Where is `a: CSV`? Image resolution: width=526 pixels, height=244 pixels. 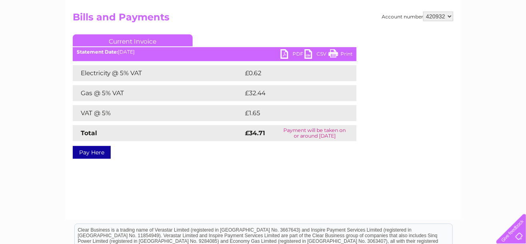 a: CSV is located at coordinates (317, 55).